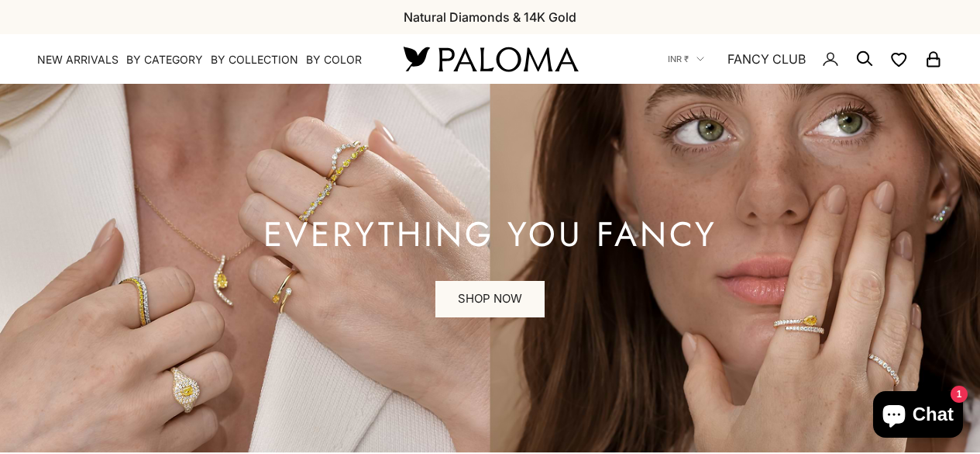 The height and width of the screenshot is (454, 980). I want to click on nav: Secondary navigation, so click(805, 59).